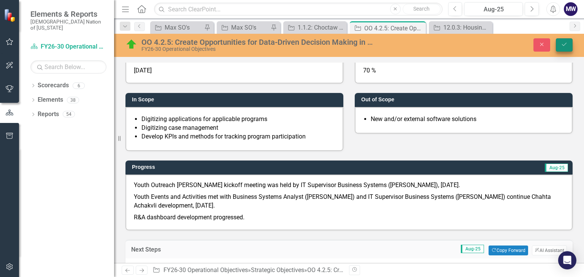  What do you see at coordinates (68, 14) in the screenshot?
I see `span: Elements & Reports` at bounding box center [68, 14].